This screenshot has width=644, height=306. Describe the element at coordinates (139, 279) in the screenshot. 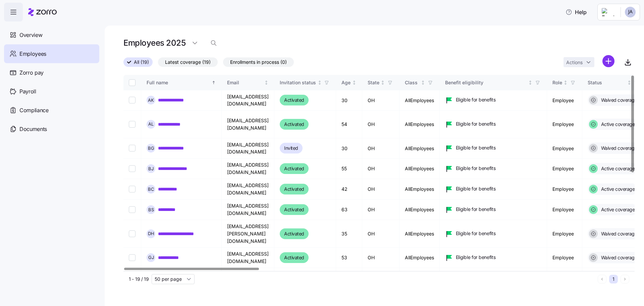

I see `span: 1 - 19 / 19` at that location.